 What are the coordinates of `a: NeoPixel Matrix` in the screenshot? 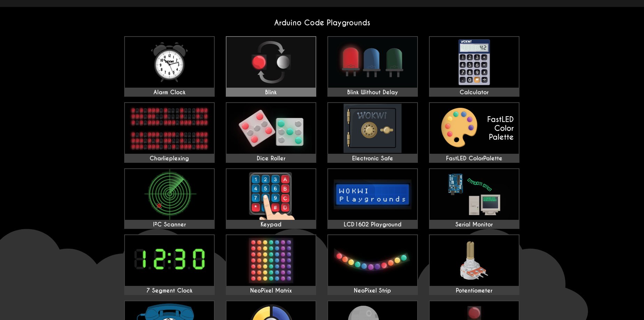 It's located at (271, 265).